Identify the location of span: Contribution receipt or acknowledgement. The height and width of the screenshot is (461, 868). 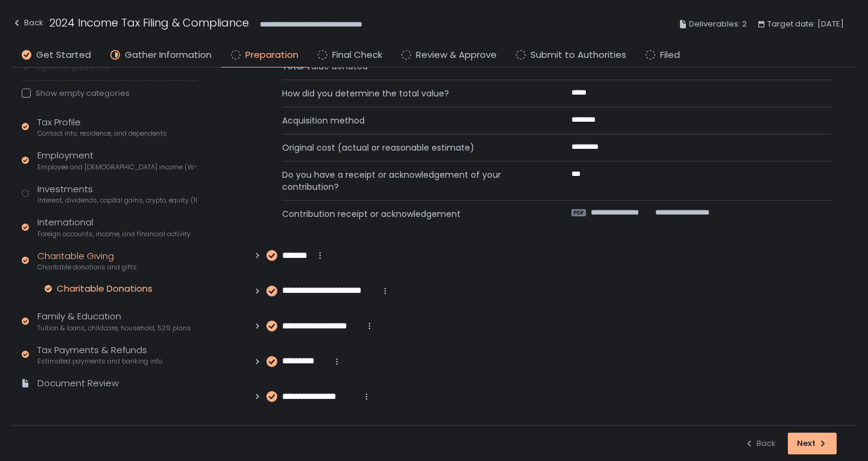
(412, 214).